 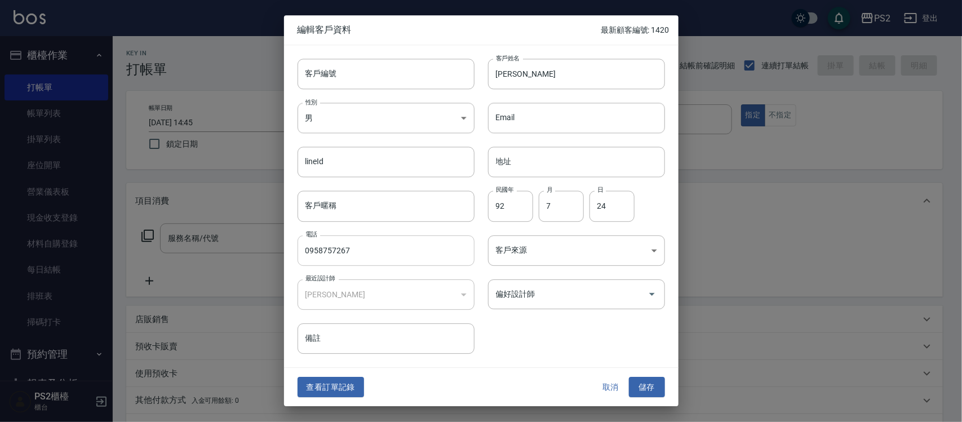 I want to click on span: 編輯客戶資料, so click(x=449, y=30).